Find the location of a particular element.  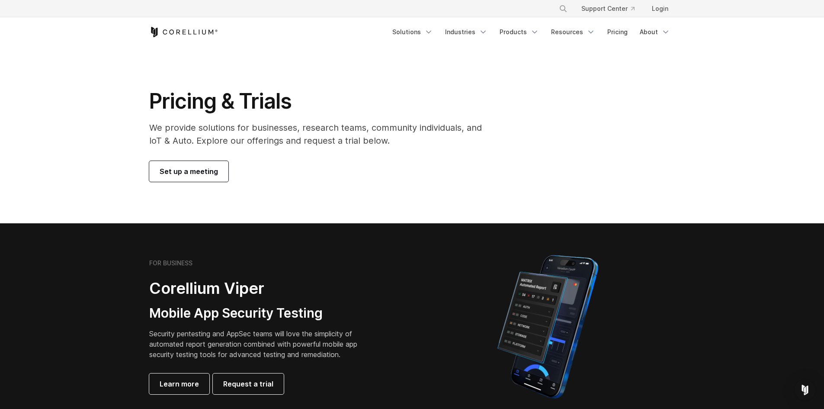

a: Learn more is located at coordinates (179, 384).